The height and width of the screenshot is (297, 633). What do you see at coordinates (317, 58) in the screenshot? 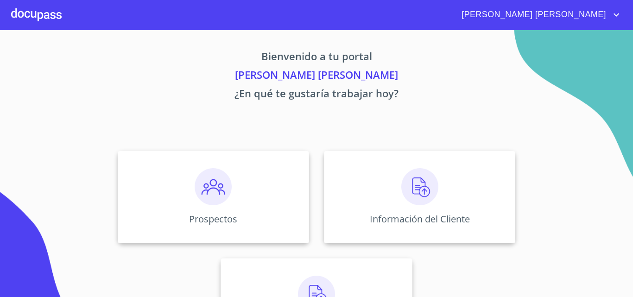
I see `p: Bienvenido a tu portal` at bounding box center [317, 58].